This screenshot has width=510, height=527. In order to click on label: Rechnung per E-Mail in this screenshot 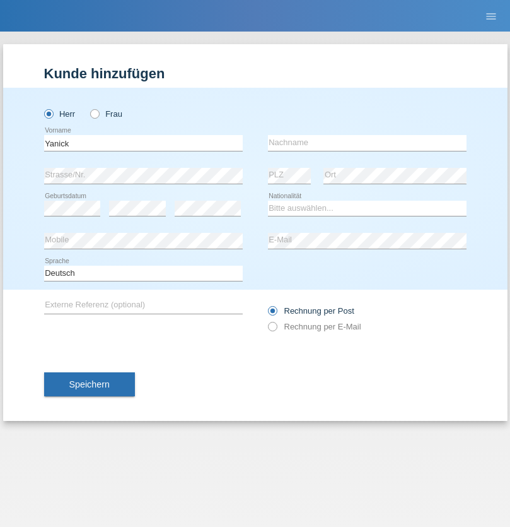, I will do `click(315, 326)`.